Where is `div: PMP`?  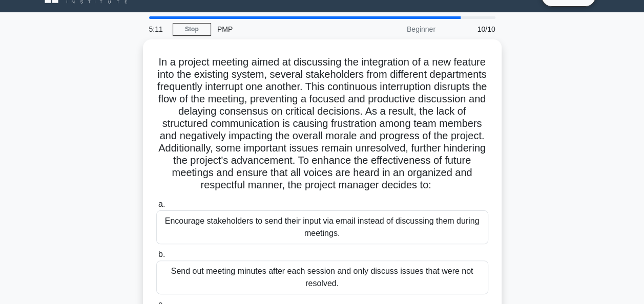
div: PMP is located at coordinates (281, 29).